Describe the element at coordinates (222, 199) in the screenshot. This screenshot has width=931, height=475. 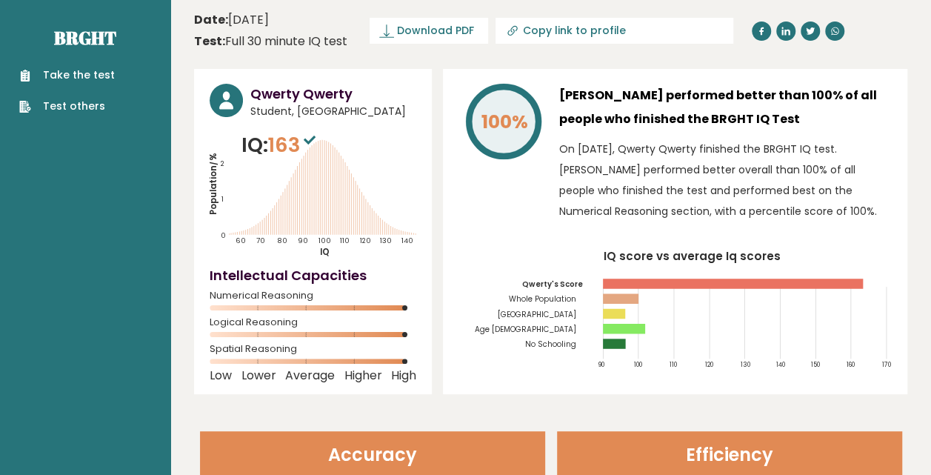
I see `tspan: 1` at that location.